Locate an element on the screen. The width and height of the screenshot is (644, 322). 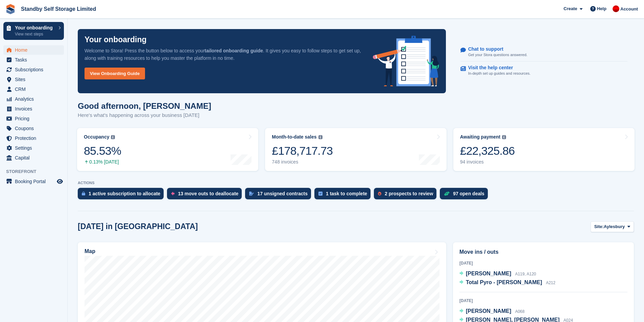
h2: Map is located at coordinates (90, 251).